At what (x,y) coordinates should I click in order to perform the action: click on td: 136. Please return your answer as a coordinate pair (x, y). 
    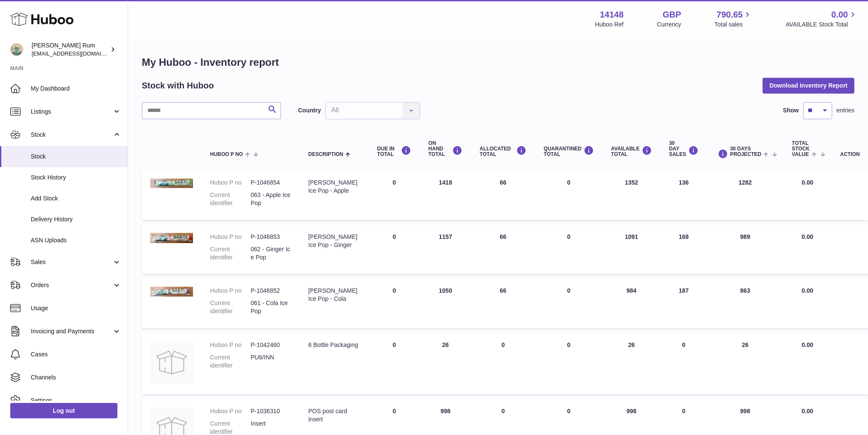
    Looking at the image, I should click on (684, 195).